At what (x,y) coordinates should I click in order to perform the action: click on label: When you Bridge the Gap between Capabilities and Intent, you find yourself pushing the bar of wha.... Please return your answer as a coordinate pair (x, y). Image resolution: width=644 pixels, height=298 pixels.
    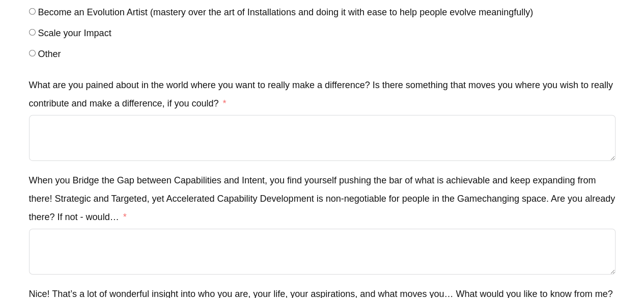
    Looking at the image, I should click on (323, 199).